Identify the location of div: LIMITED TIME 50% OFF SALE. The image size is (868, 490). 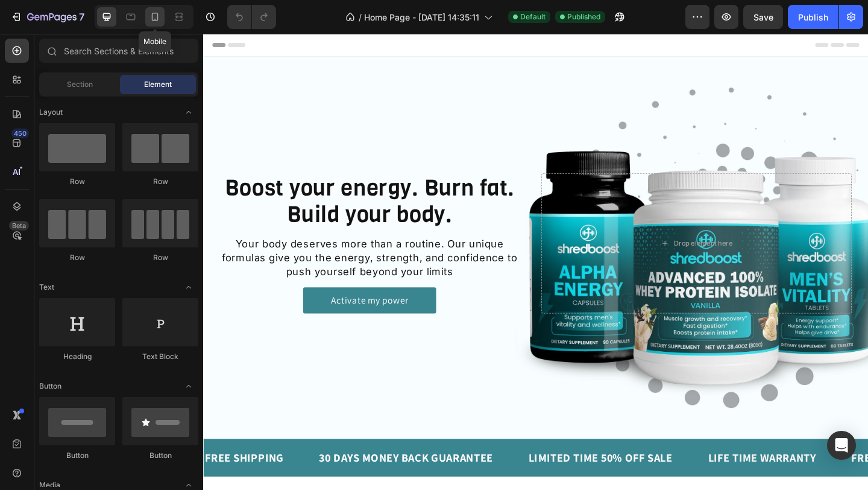
(432, 461).